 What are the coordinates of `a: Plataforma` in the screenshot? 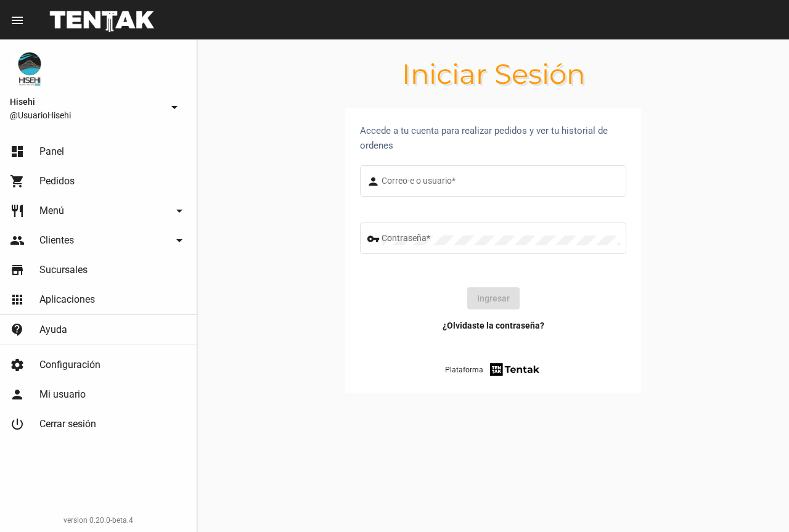 It's located at (493, 369).